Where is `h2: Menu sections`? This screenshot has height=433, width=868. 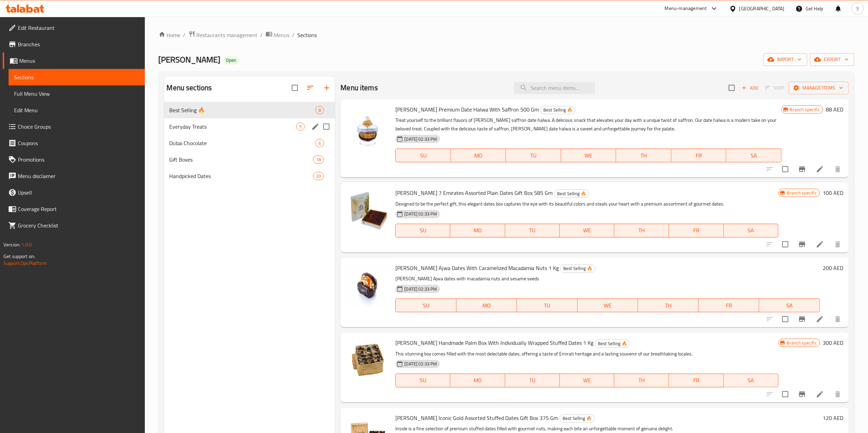
h2: Menu sections is located at coordinates (190, 88).